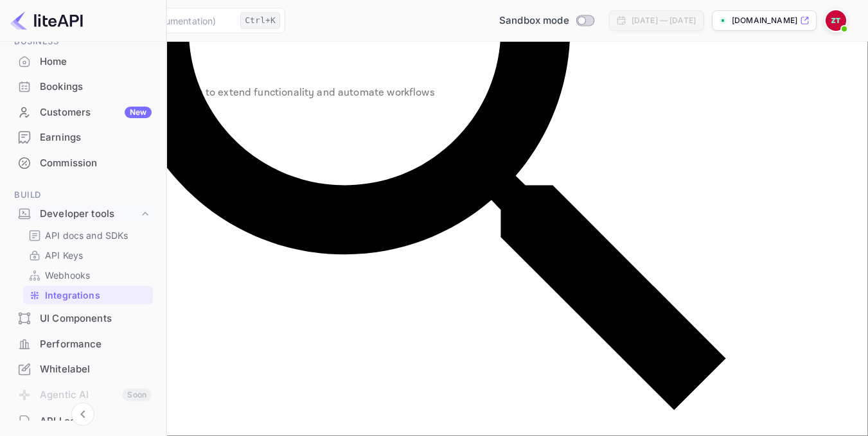  What do you see at coordinates (96, 422) in the screenshot?
I see `div: API Logs` at bounding box center [96, 422].